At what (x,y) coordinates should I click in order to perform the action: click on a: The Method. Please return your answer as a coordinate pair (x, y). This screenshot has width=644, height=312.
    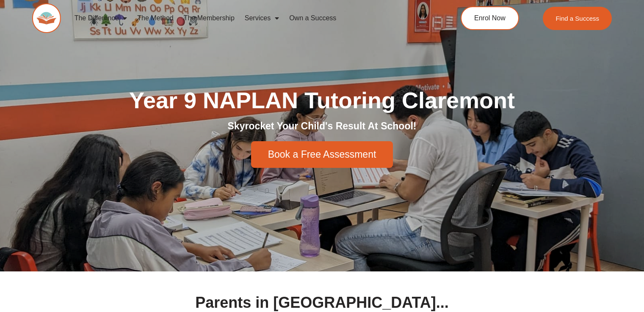
    Looking at the image, I should click on (155, 18).